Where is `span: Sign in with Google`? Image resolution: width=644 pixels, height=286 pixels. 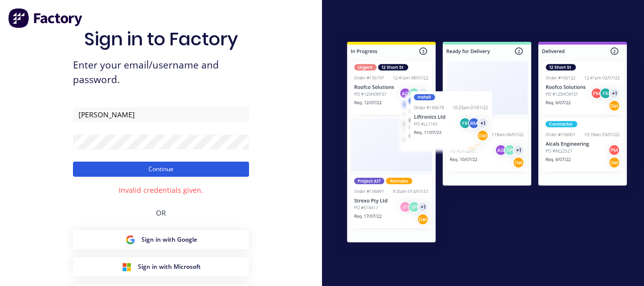 span: Sign in with Google is located at coordinates (169, 240).